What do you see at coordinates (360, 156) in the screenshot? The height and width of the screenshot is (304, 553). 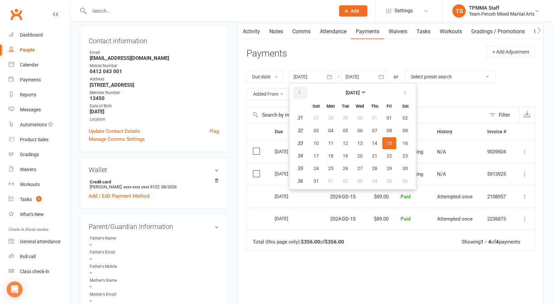 I see `span: 20` at bounding box center [360, 156].